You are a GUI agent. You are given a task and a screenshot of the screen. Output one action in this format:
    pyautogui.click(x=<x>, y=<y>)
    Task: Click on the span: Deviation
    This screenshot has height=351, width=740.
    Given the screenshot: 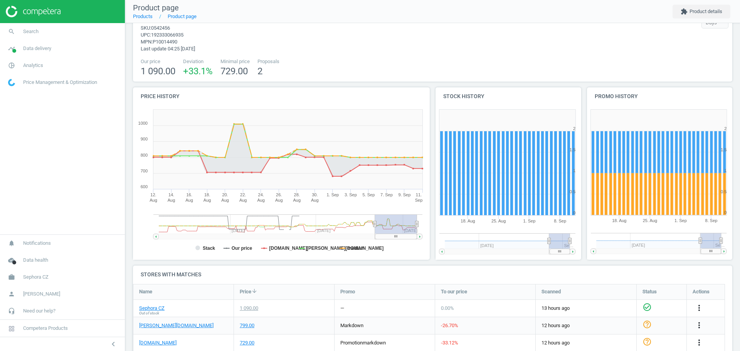 What is the action you would take?
    pyautogui.click(x=198, y=62)
    